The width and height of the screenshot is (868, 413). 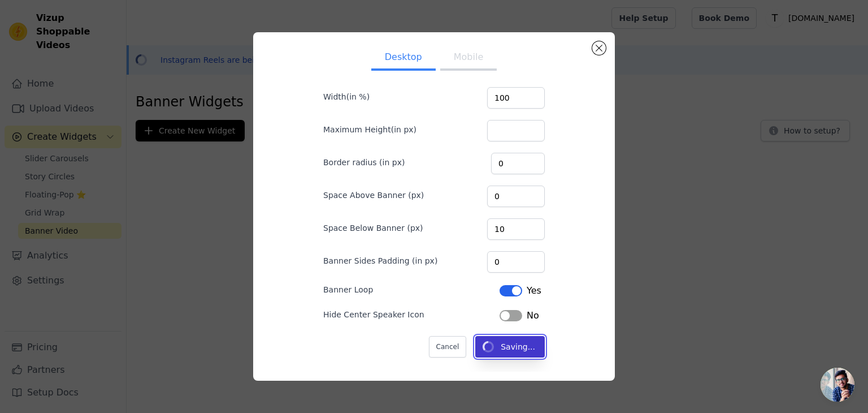 What do you see at coordinates (448, 347) in the screenshot?
I see `button: Cancel` at bounding box center [448, 347].